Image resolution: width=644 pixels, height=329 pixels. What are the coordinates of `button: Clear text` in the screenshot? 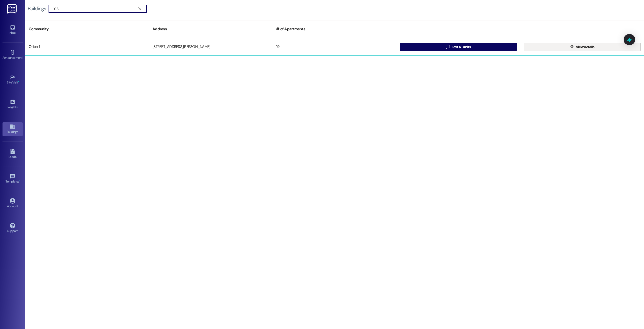 It's located at (140, 9).